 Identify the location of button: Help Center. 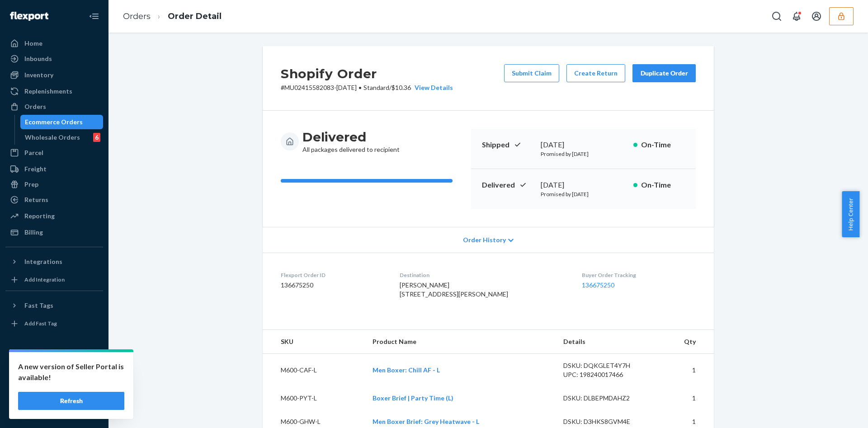
(850, 214).